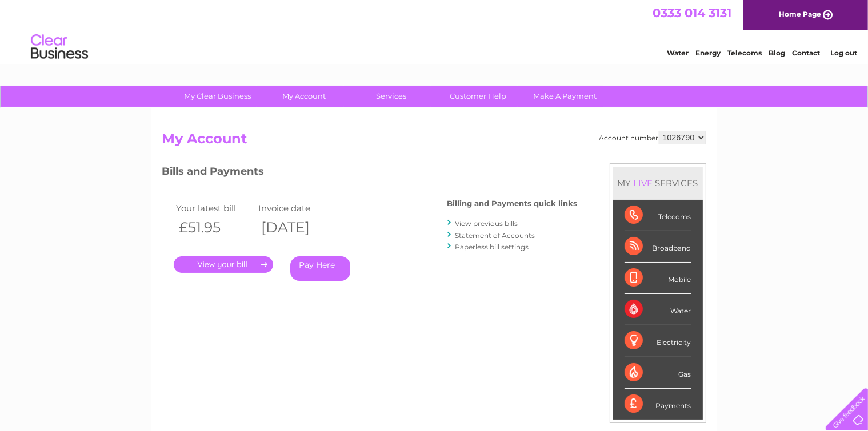  What do you see at coordinates (492, 247) in the screenshot?
I see `a: Paperless bill settings` at bounding box center [492, 247].